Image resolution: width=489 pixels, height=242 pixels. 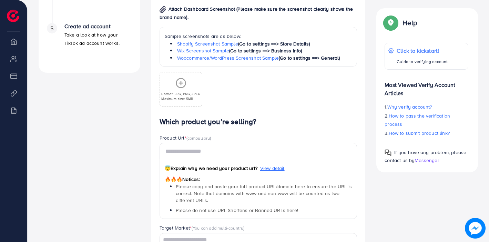 What do you see at coordinates (13, 16) in the screenshot?
I see `img: logo` at bounding box center [13, 16].